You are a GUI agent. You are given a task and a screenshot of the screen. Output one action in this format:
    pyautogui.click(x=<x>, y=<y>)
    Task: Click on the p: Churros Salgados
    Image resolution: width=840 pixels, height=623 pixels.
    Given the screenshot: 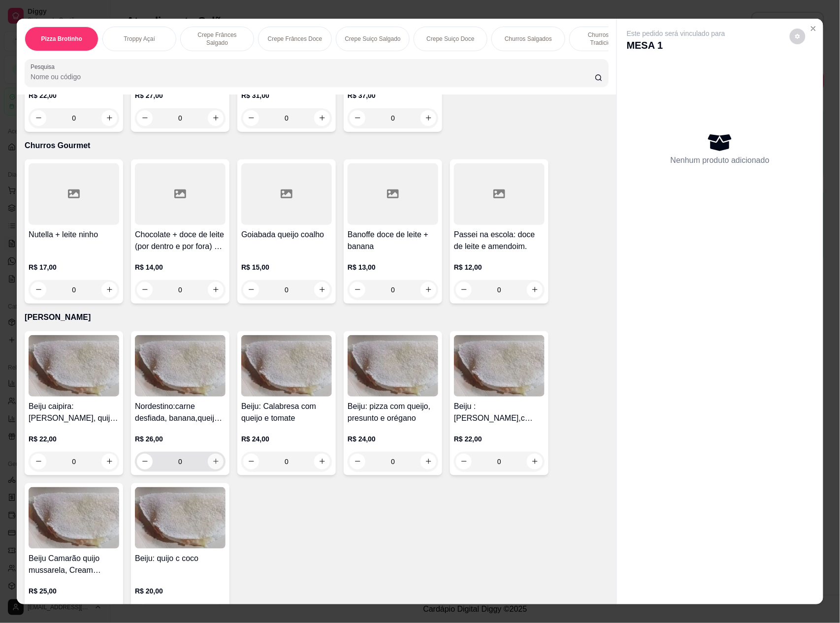 What is the action you would take?
    pyautogui.click(x=528, y=39)
    